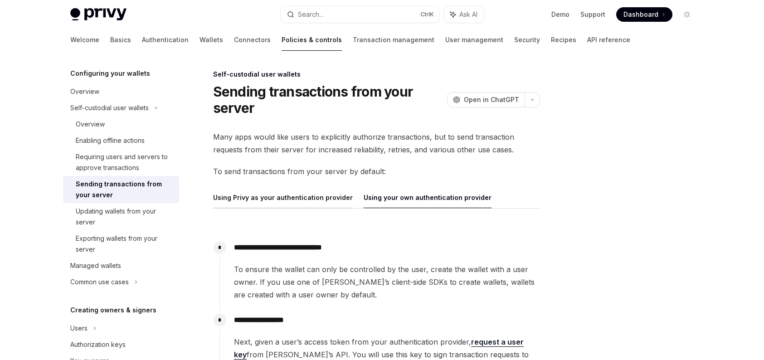 Image resolution: width=764 pixels, height=360 pixels. Describe the element at coordinates (561, 15) in the screenshot. I see `a: Demo` at that location.